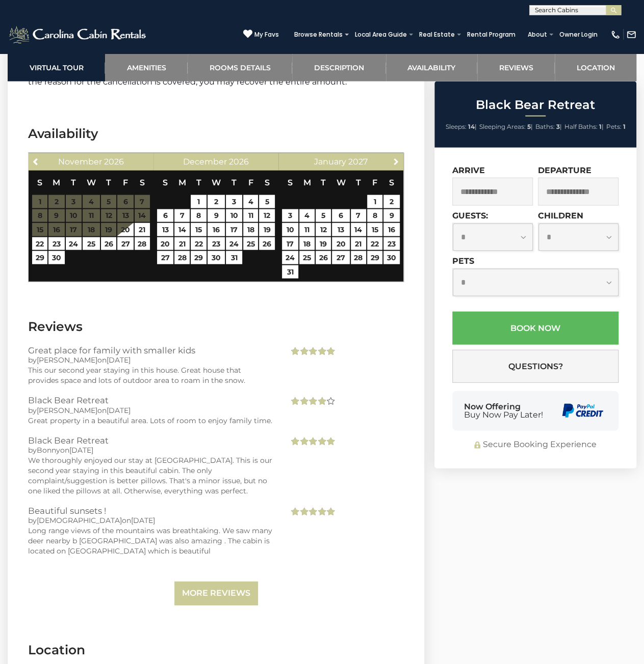  What do you see at coordinates (374, 216) in the screenshot?
I see `a: 8` at bounding box center [374, 216].